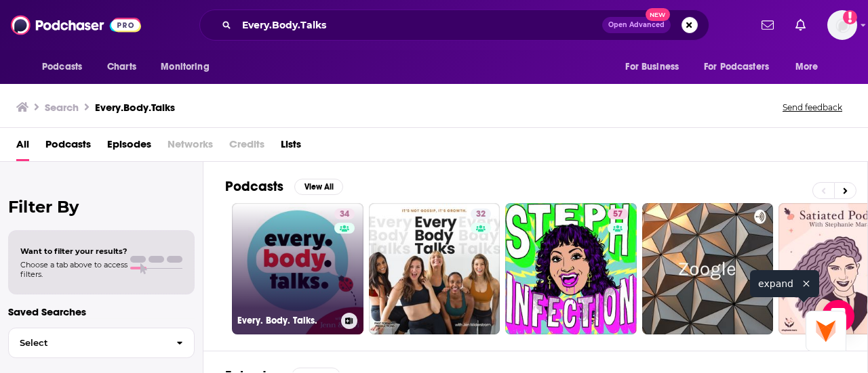 This screenshot has width=868, height=373. What do you see at coordinates (22, 147) in the screenshot?
I see `span: All` at bounding box center [22, 147].